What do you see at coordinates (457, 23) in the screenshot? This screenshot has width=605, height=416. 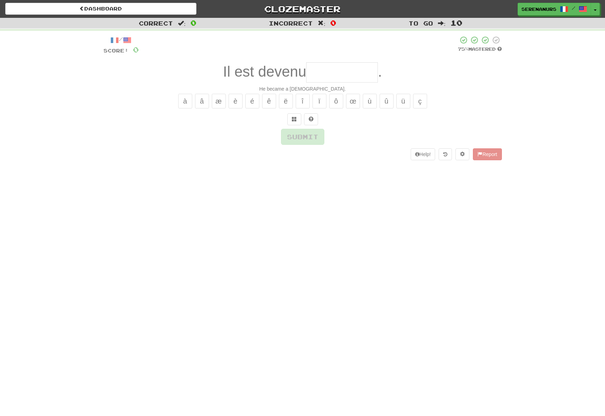 I see `span: 10` at bounding box center [457, 23].